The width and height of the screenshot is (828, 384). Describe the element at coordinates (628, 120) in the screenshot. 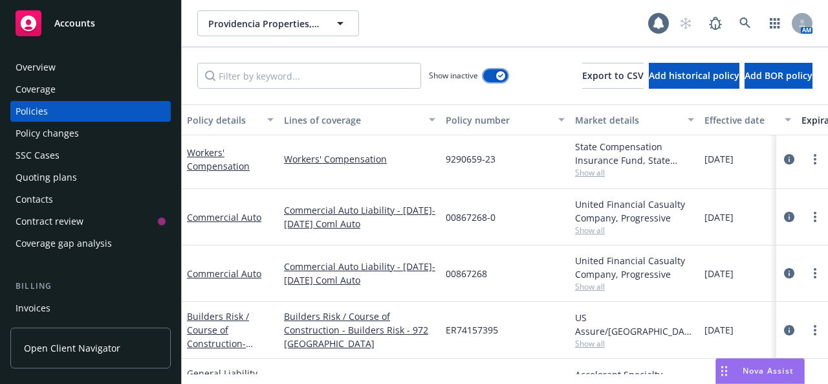

I see `div: Market details` at that location.